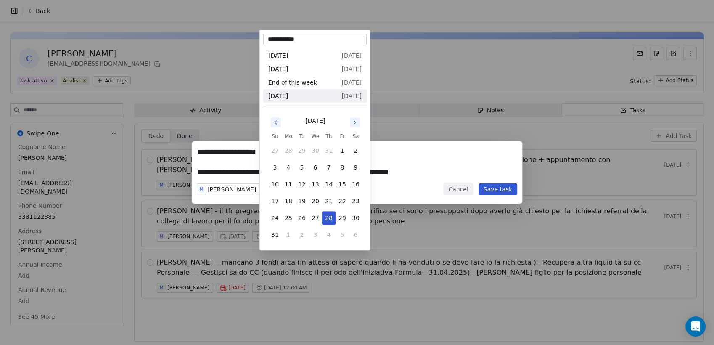  Describe the element at coordinates (276, 122) in the screenshot. I see `button: Go to previous month` at that location.